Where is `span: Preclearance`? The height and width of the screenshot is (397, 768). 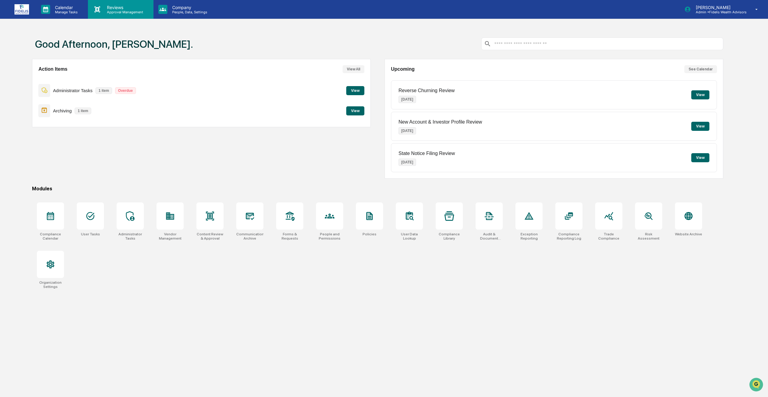
span: Preclearance is located at coordinates (25, 79).